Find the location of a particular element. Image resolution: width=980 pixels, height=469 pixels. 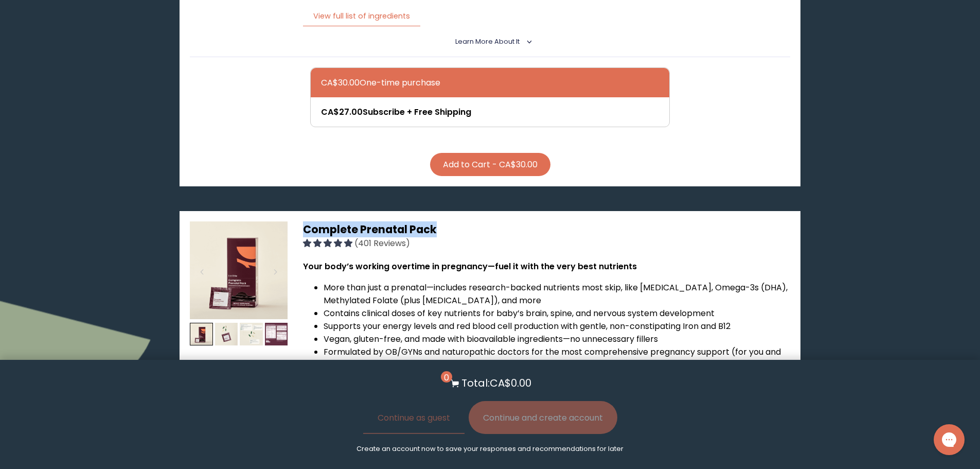

p: Create an account now to save your responses and recommendations for later is located at coordinates (490, 449).